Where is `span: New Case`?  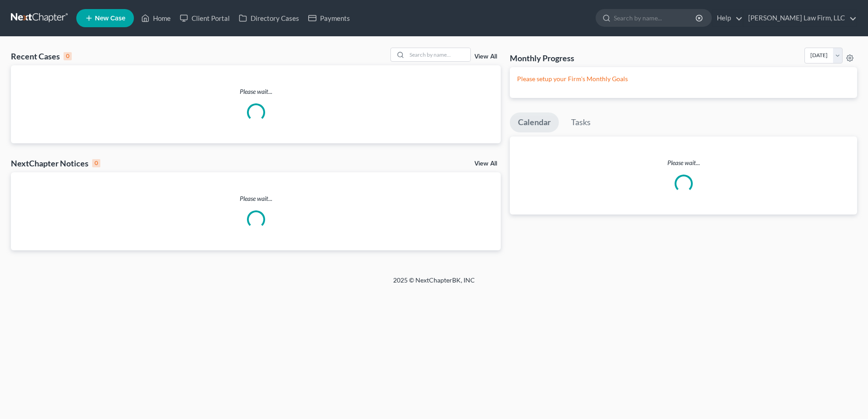
span: New Case is located at coordinates (110, 18).